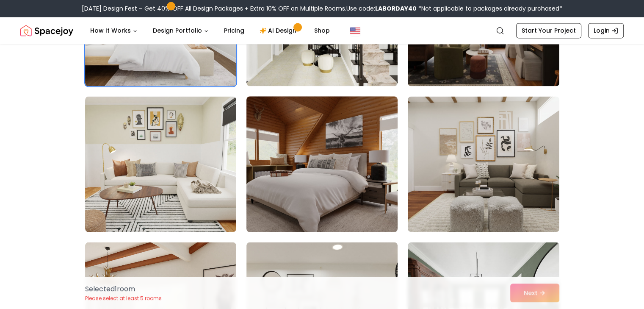  I want to click on img: Room room-32, so click(322, 164).